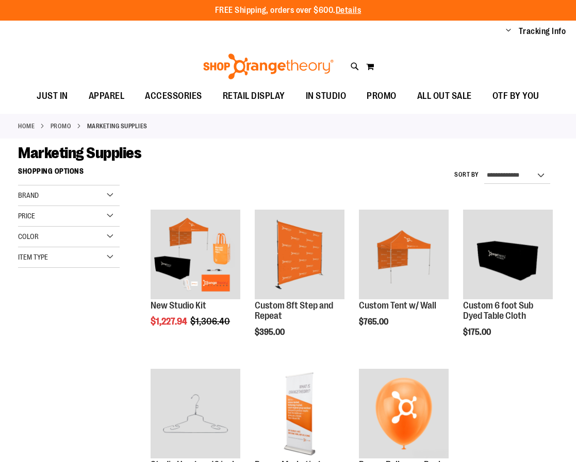 This screenshot has width=576, height=462. I want to click on a: Custom 8ft Step and Repeat, so click(294, 311).